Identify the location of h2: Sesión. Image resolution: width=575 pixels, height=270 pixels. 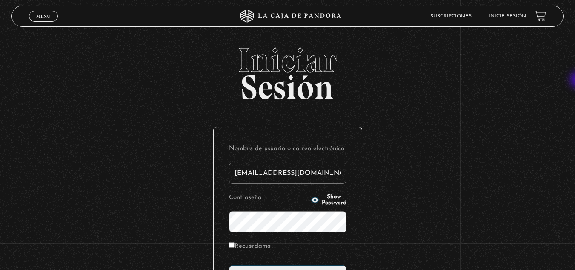
(288, 70).